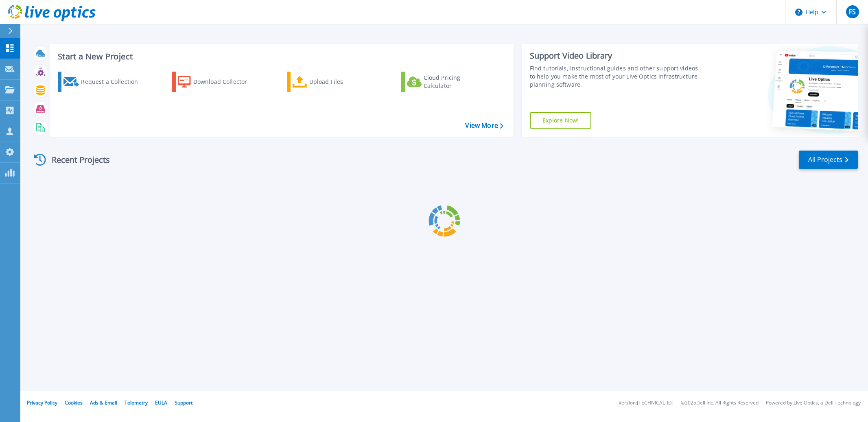  Describe the element at coordinates (42, 403) in the screenshot. I see `a: Privacy Policy` at that location.